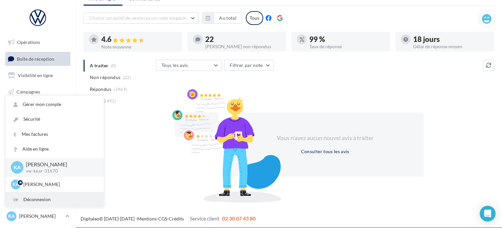 This screenshot has width=502, height=228. What do you see at coordinates (28, 92) in the screenshot?
I see `span: Campagnes` at bounding box center [28, 92].